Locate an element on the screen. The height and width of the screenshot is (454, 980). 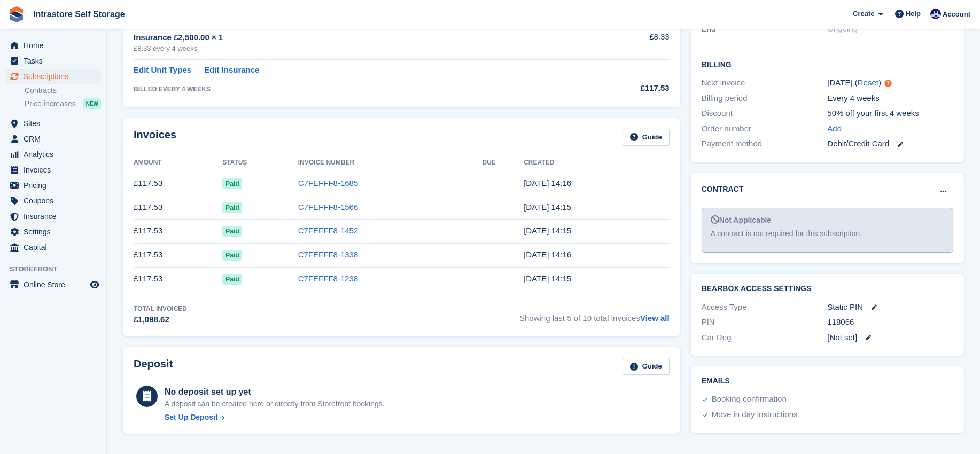
span: Showing last 5 of 10 total invoices is located at coordinates (594, 315).